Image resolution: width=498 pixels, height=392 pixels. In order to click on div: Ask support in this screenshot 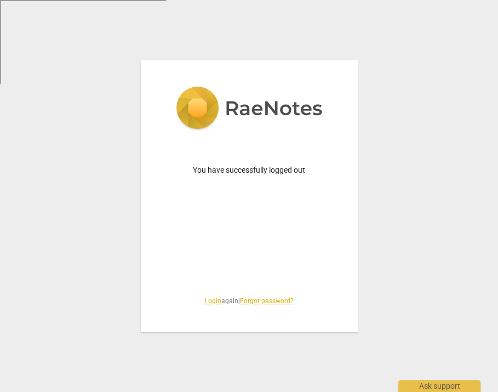, I will do `click(439, 386)`.